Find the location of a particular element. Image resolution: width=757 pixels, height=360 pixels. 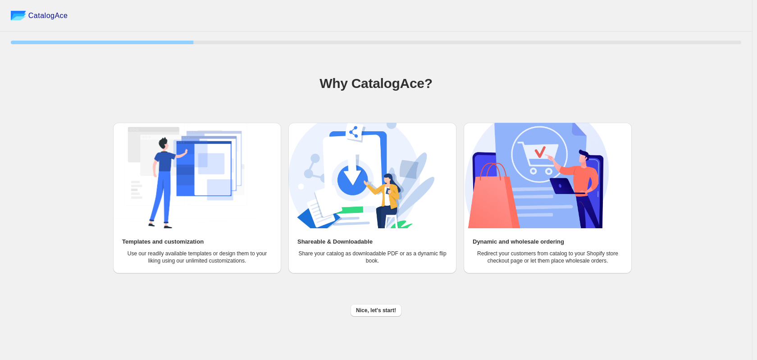

p: Redirect your customers from catalog to your Shopify store checkout page or let them place wholes... is located at coordinates (548, 257).